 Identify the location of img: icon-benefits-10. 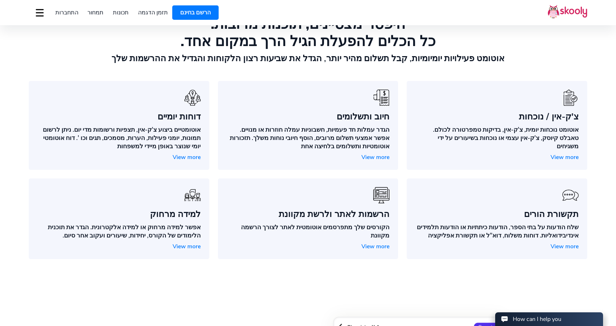
(381, 98).